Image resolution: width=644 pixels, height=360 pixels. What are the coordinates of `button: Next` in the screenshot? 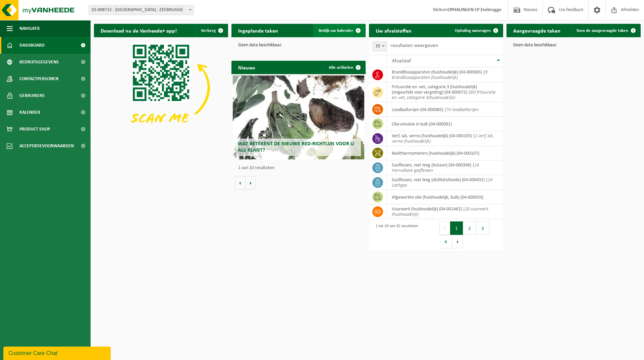 It's located at (457, 241).